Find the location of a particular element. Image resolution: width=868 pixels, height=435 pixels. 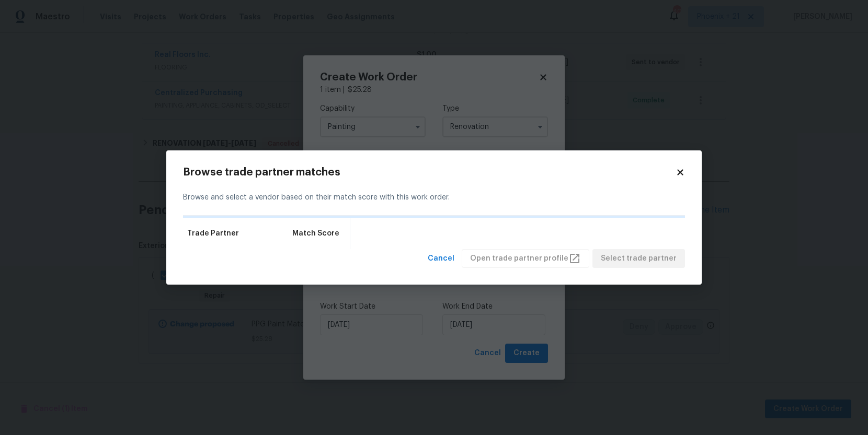

span: Trade Partner is located at coordinates (213, 233).